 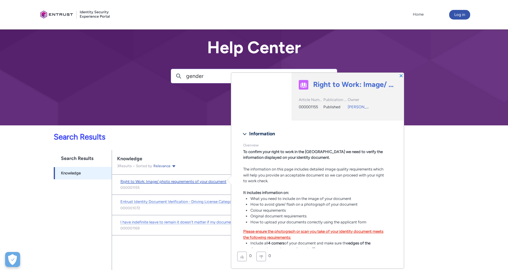 What do you see at coordinates (173, 181) in the screenshot?
I see `span: Right to Work: Image/ photo requirements of your document` at bounding box center [173, 181].